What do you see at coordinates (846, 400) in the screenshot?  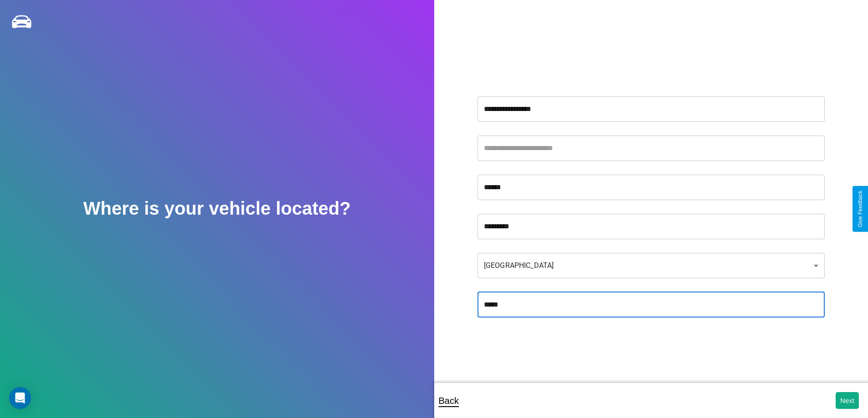 I see `button: Next` at bounding box center [846, 400].